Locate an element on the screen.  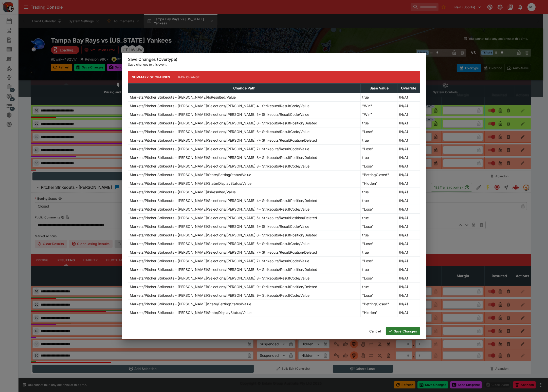
p: Save changes to this event. is located at coordinates (274, 65).